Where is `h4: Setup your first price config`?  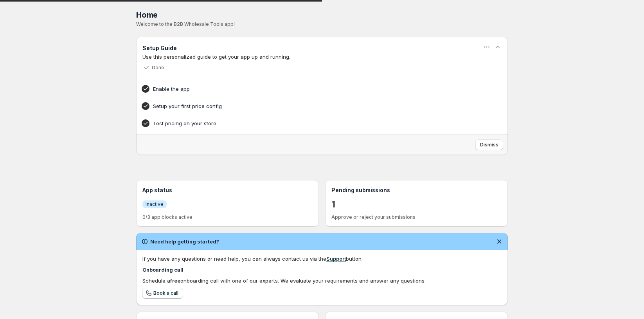 h4: Setup your first price config is located at coordinates (310, 106).